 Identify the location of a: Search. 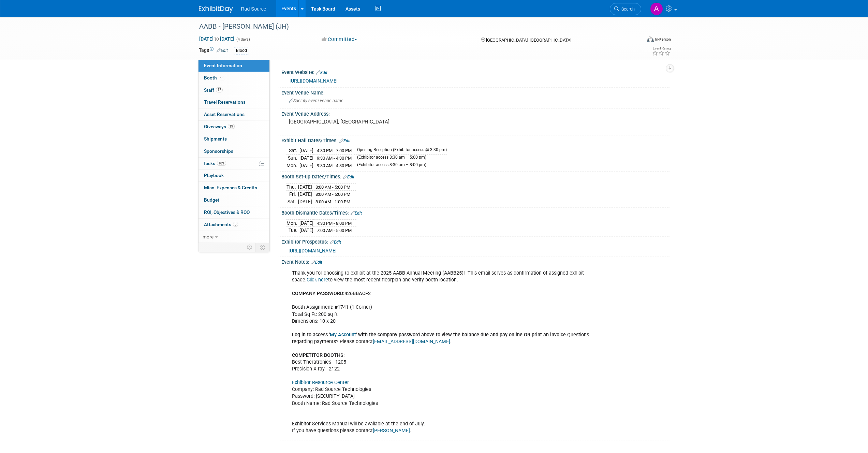
(625, 9).